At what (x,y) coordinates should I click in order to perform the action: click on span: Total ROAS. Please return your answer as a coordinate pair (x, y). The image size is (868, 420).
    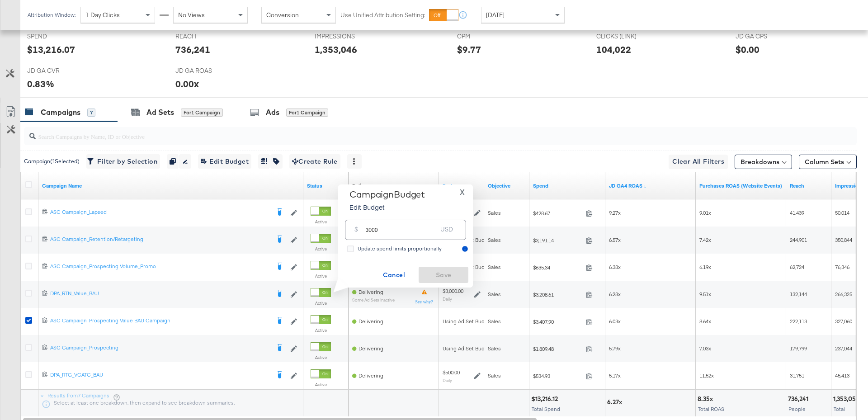
    Looking at the image, I should click on (711, 409).